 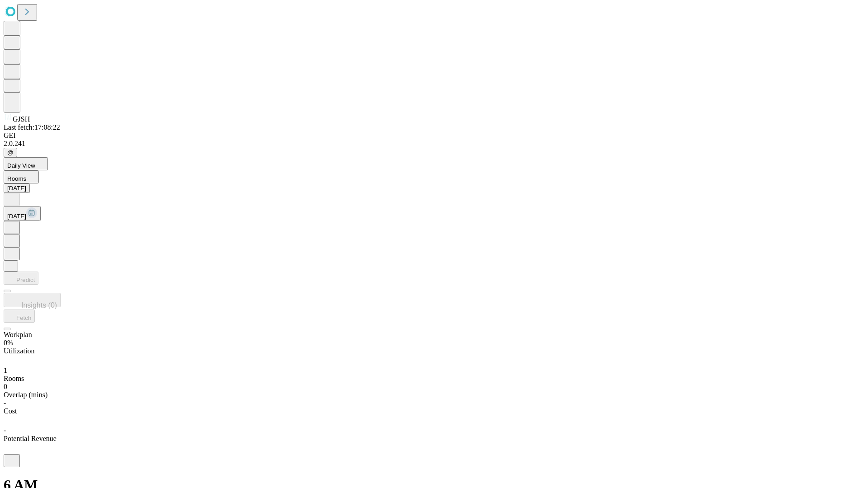 What do you see at coordinates (32, 127) in the screenshot?
I see `span: Last fetch: 17:08:22` at bounding box center [32, 127].